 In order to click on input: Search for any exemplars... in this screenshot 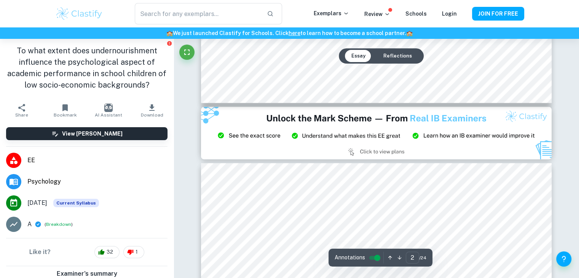, I will do `click(198, 14)`.